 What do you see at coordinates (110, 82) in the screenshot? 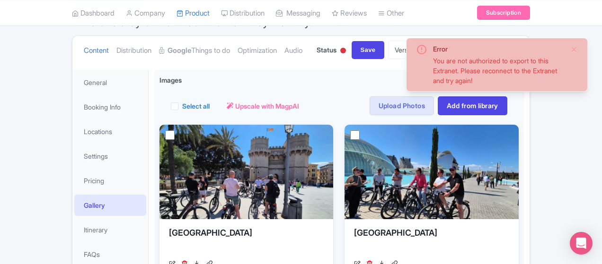
I see `a: General` at bounding box center [110, 82].